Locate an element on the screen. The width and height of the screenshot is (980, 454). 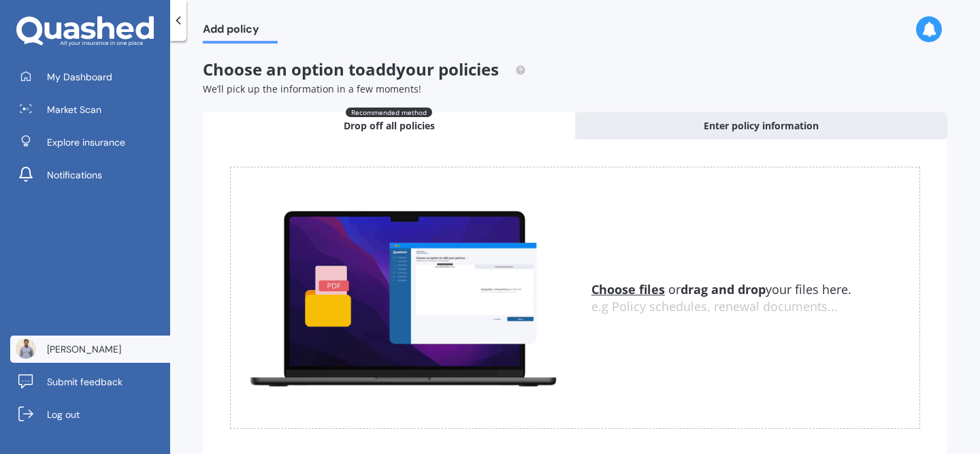
a: Log out is located at coordinates (90, 414).